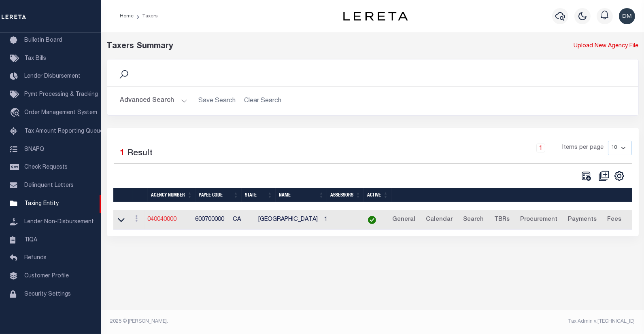 The width and height of the screenshot is (644, 334). Describe the element at coordinates (47, 276) in the screenshot. I see `span: Customer Profile` at that location.